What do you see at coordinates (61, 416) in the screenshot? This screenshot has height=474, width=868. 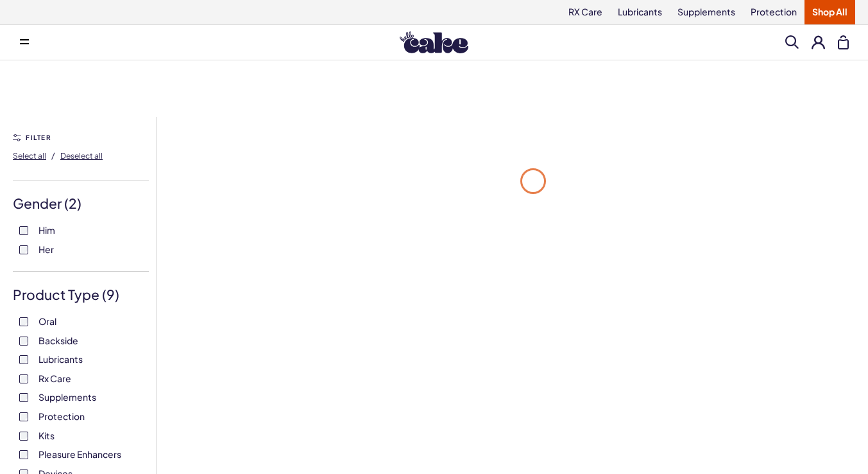 I see `span: Protection` at bounding box center [61, 416].